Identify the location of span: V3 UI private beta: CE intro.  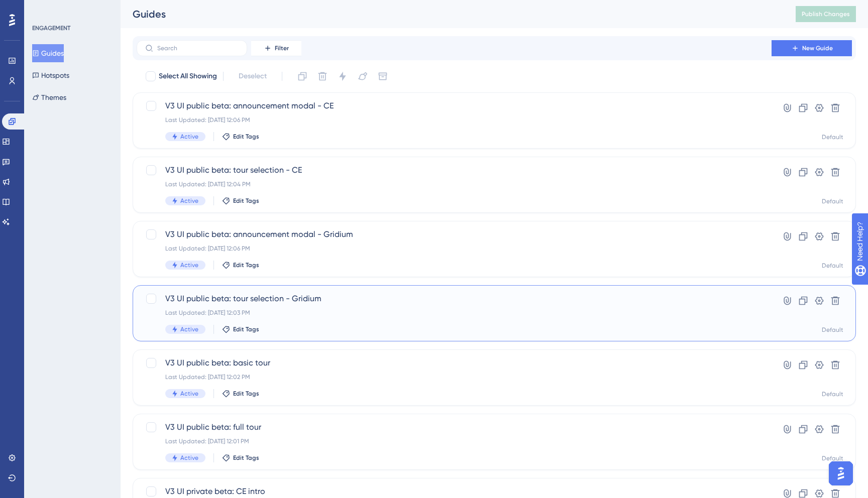
(454, 492).